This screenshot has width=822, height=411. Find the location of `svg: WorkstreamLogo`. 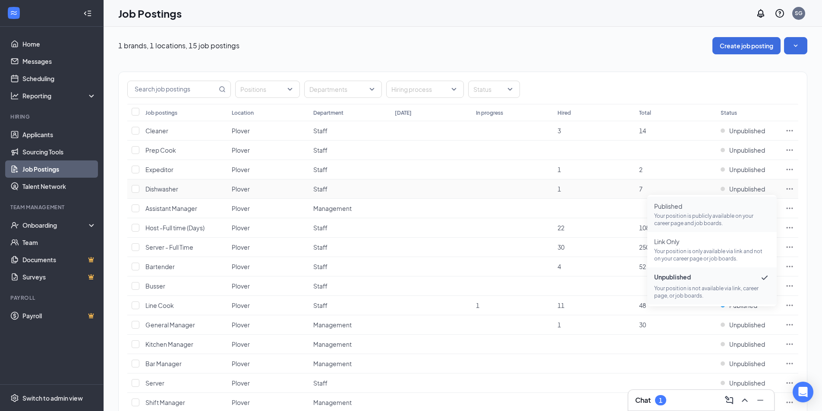

svg: WorkstreamLogo is located at coordinates (14, 13).